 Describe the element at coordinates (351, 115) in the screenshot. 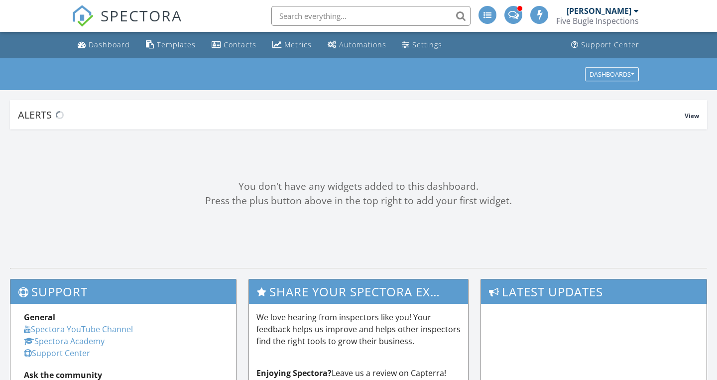

I see `div: Alerts` at that location.